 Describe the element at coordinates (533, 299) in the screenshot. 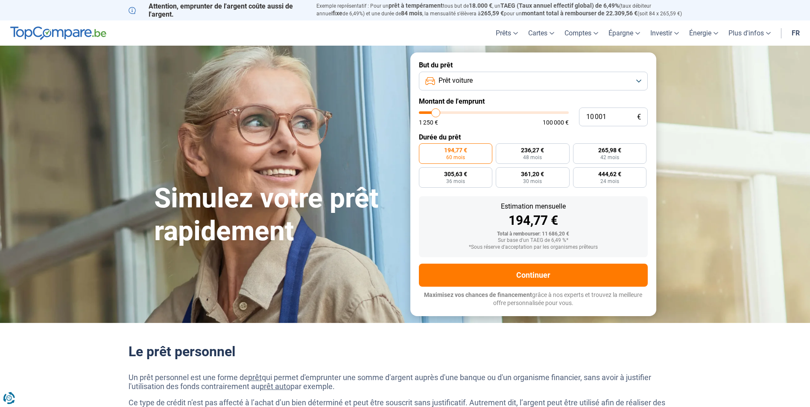

I see `p: grâce à nos experts et trouvez la meilleure offre personnalisée pour vous.` at that location.